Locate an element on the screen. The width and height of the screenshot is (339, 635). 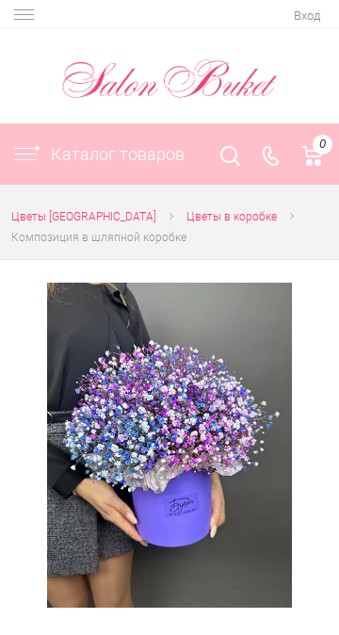
span: Цветы в коробке is located at coordinates (232, 217).